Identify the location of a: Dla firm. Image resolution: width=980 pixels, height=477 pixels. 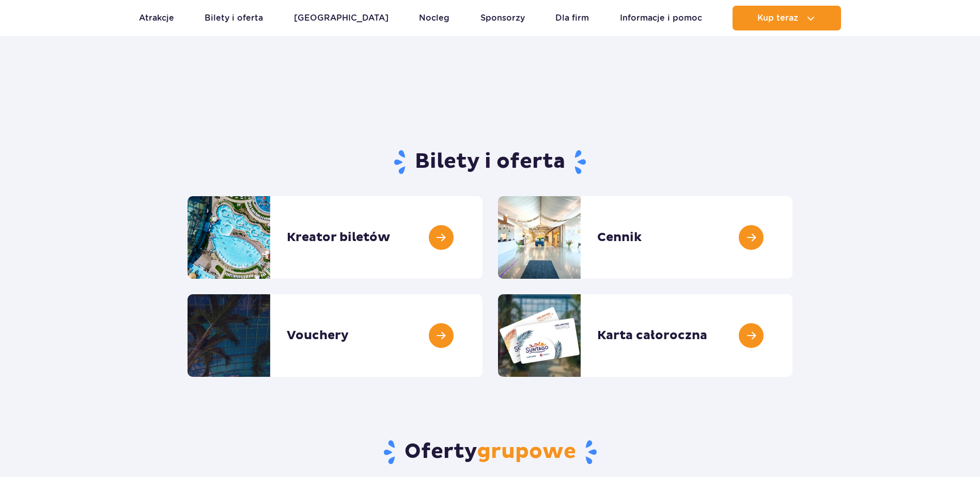
(572, 18).